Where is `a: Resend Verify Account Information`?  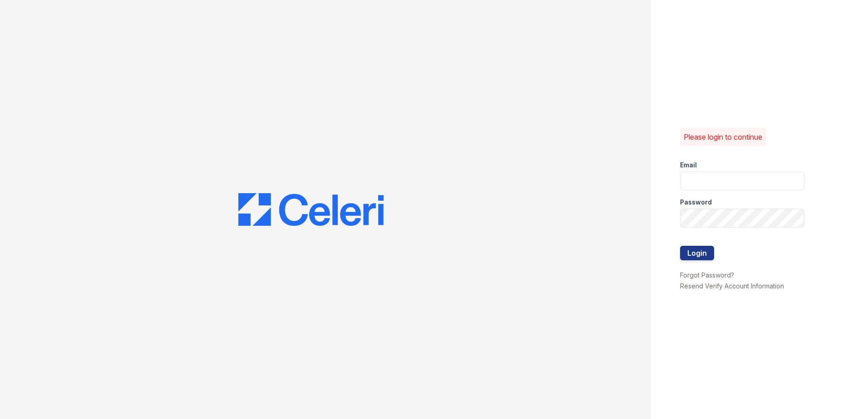
a: Resend Verify Account Information is located at coordinates (732, 286).